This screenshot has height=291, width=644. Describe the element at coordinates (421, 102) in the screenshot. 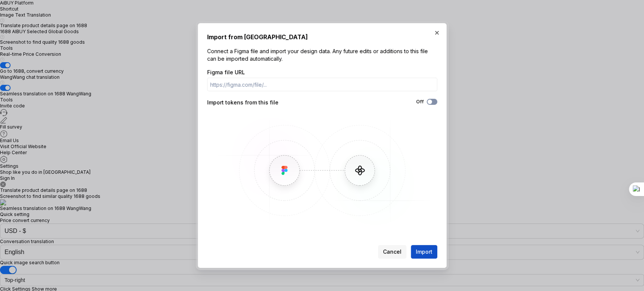

I see `label: Off` at that location.